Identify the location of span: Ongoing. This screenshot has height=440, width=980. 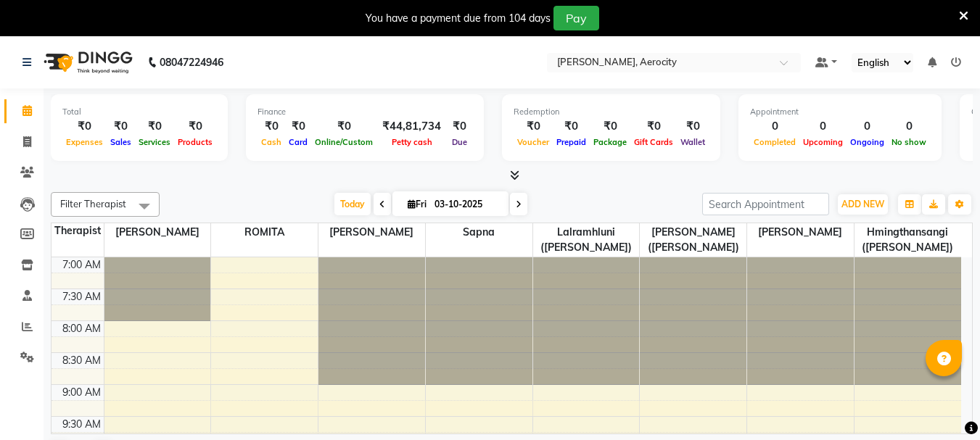
(866, 142).